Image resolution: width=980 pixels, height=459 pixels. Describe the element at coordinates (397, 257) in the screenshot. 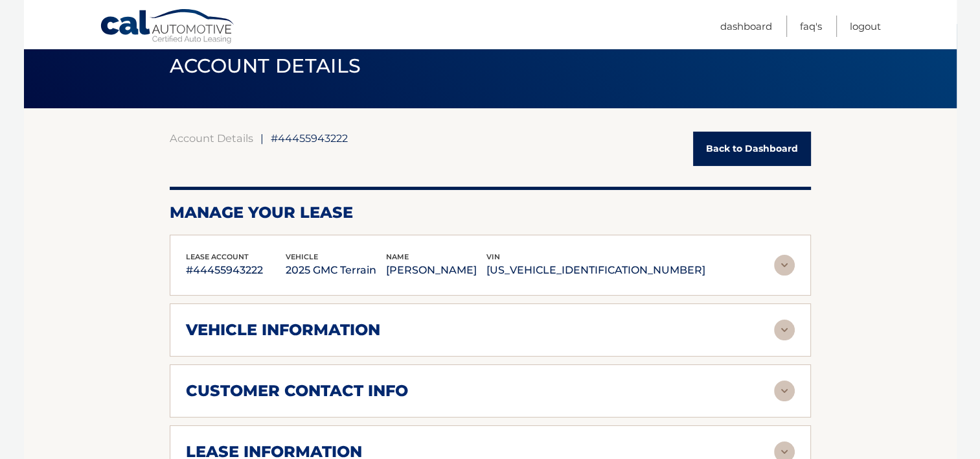

I see `span: name` at that location.